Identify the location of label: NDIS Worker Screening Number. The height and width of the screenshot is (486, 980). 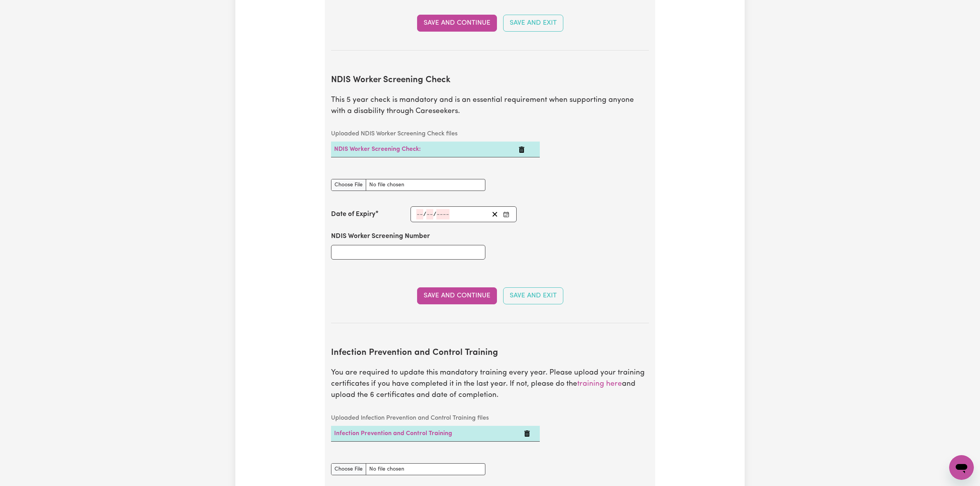
(380, 236).